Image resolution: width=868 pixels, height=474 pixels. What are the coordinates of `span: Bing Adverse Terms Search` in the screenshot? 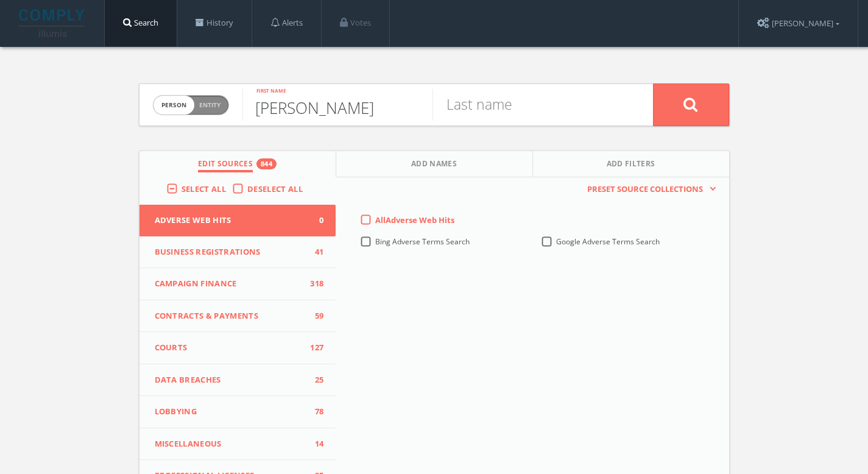 It's located at (422, 241).